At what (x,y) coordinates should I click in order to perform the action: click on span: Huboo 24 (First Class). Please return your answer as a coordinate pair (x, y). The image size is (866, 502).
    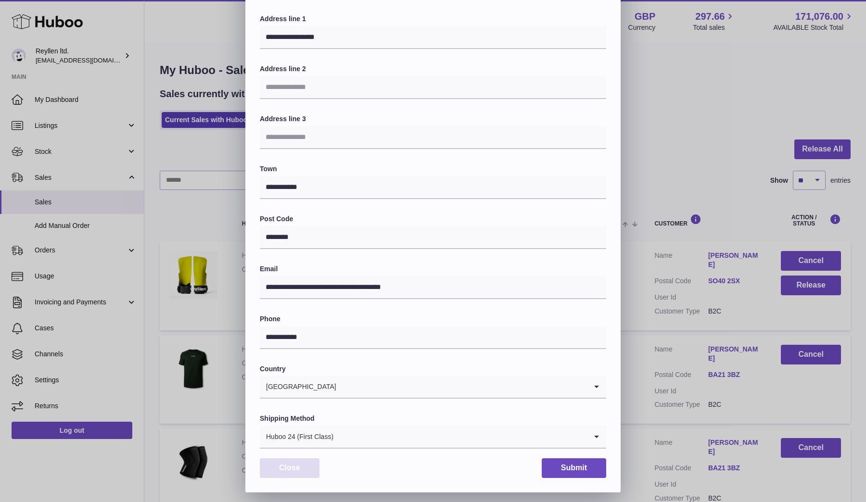
    Looking at the image, I should click on (297, 437).